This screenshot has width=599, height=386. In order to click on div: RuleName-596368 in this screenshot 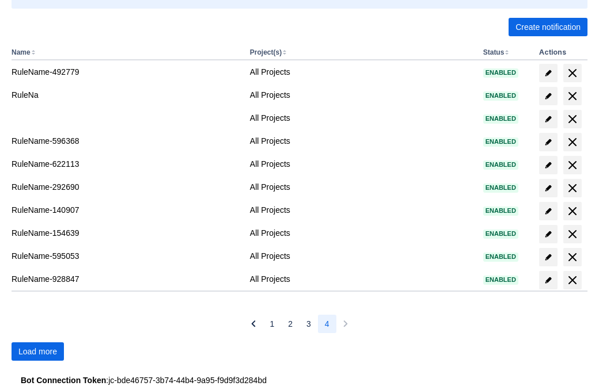, I will do `click(126, 141)`.